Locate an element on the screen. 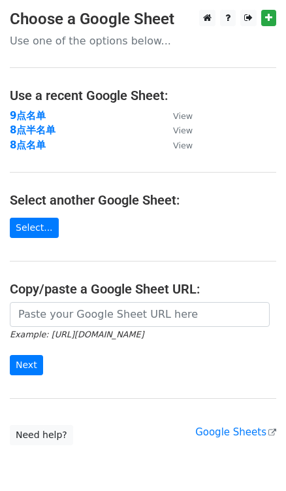 The width and height of the screenshot is (286, 491). a: 8点名单 is located at coordinates (27, 145).